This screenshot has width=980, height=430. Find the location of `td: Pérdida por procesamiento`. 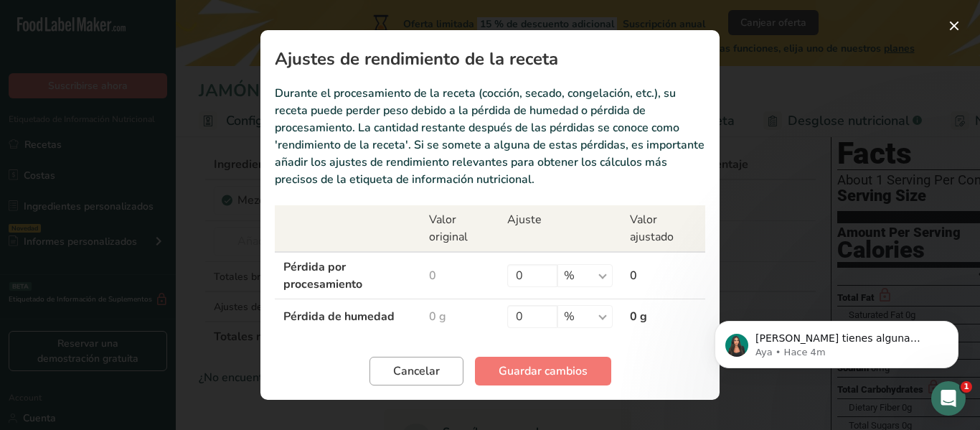

td: Pérdida por procesamiento is located at coordinates (347, 275).